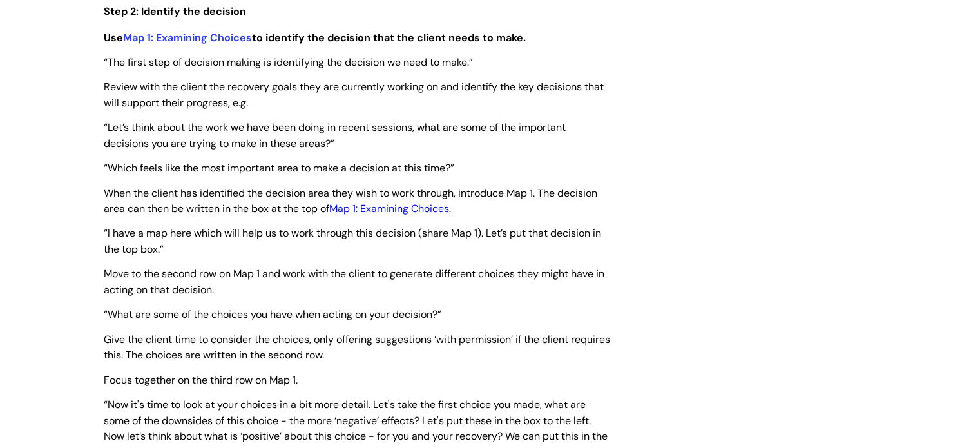 The image size is (980, 448). What do you see at coordinates (352, 241) in the screenshot?
I see `span: “I have a map here which will help us to work through this decision (share Map 1). Let’s put that...` at bounding box center [352, 241].